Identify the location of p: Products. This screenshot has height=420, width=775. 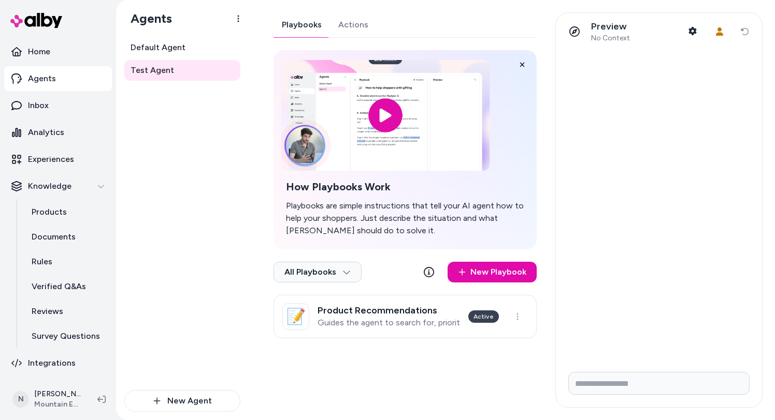
(49, 212).